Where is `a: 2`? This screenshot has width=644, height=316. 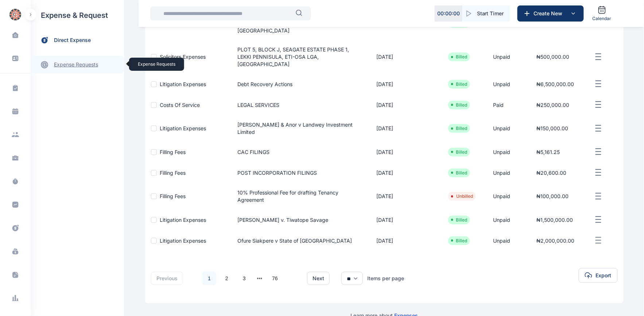
a: 2 is located at coordinates (227, 279).